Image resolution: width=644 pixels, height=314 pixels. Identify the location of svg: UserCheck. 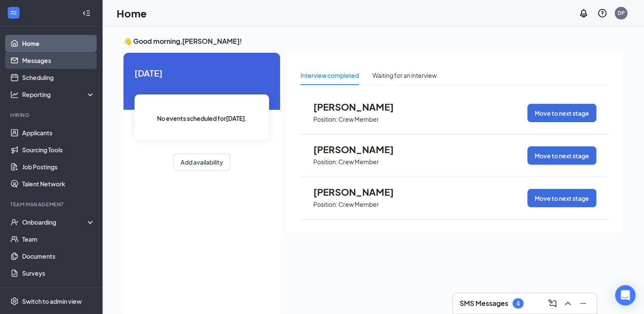
(15, 222).